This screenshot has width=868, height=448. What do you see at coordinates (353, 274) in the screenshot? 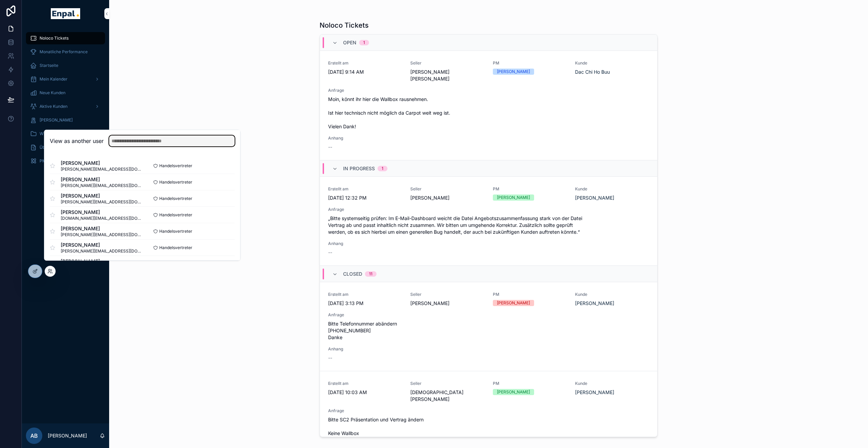
I see `span: Closed` at bounding box center [353, 274].